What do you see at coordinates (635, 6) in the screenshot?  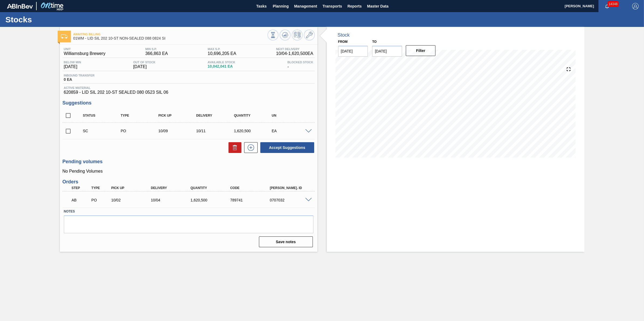 I see `img: Logout` at bounding box center [635, 6].